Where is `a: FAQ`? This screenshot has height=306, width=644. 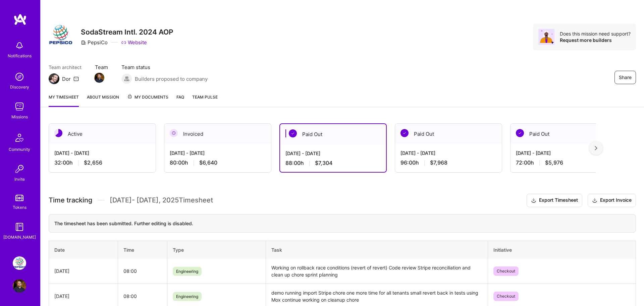
a: FAQ is located at coordinates (180, 100).